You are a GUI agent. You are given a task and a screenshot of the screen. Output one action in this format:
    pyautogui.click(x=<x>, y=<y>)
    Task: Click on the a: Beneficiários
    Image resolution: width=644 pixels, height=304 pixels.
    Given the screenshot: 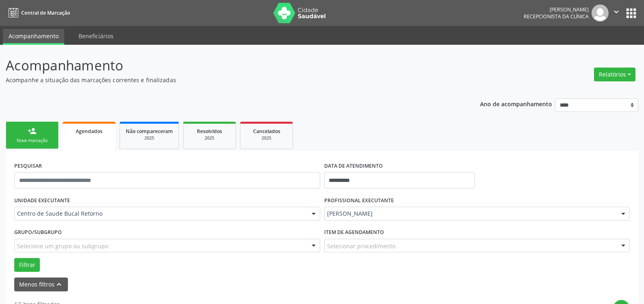 What is the action you would take?
    pyautogui.click(x=96, y=36)
    